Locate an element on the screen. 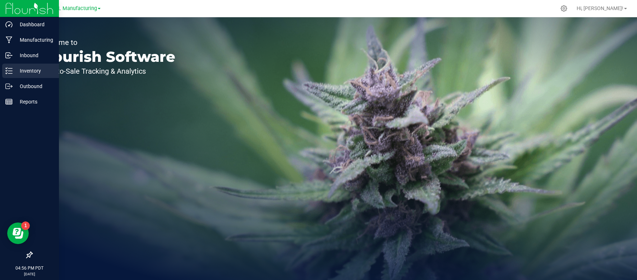 The height and width of the screenshot is (280, 637). inline-svg: Inbound is located at coordinates (9, 55).